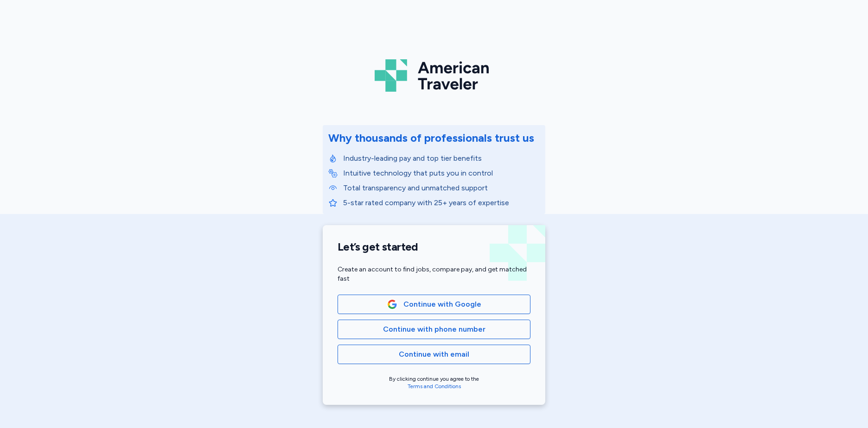 The image size is (868, 428). What do you see at coordinates (441, 174) in the screenshot?
I see `p: Intuitive technology that puts you in control` at bounding box center [441, 174].